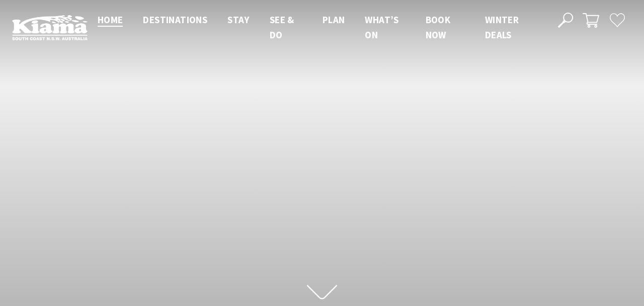  What do you see at coordinates (110, 19) in the screenshot?
I see `span: Home` at bounding box center [110, 19].